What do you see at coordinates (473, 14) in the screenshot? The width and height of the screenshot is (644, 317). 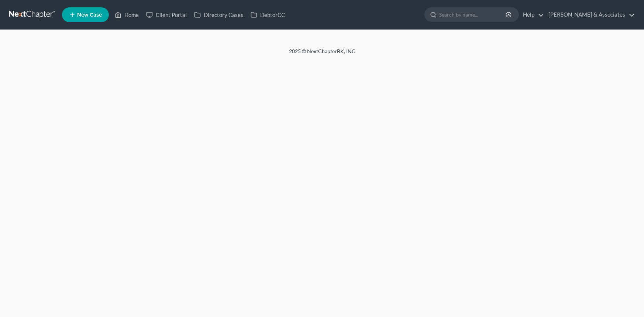 I see `input: Search by name...` at bounding box center [473, 14].